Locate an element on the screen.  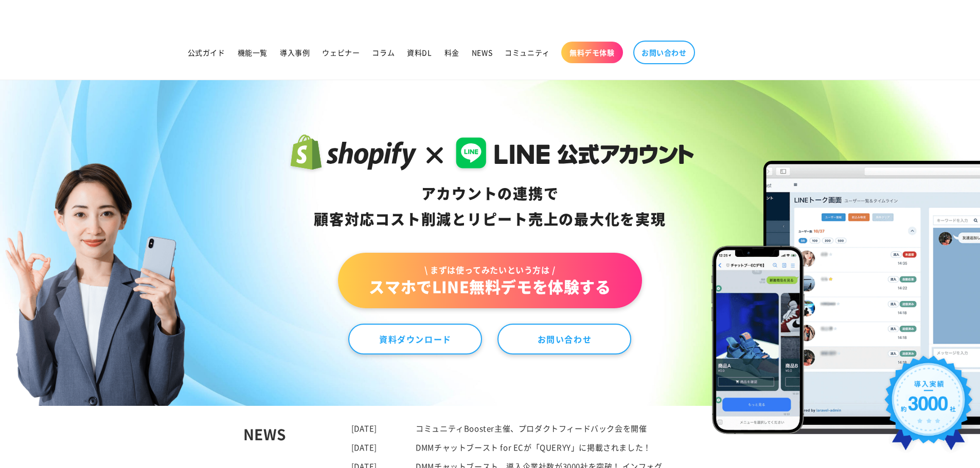
a: 無料デモ体験 is located at coordinates (592, 52).